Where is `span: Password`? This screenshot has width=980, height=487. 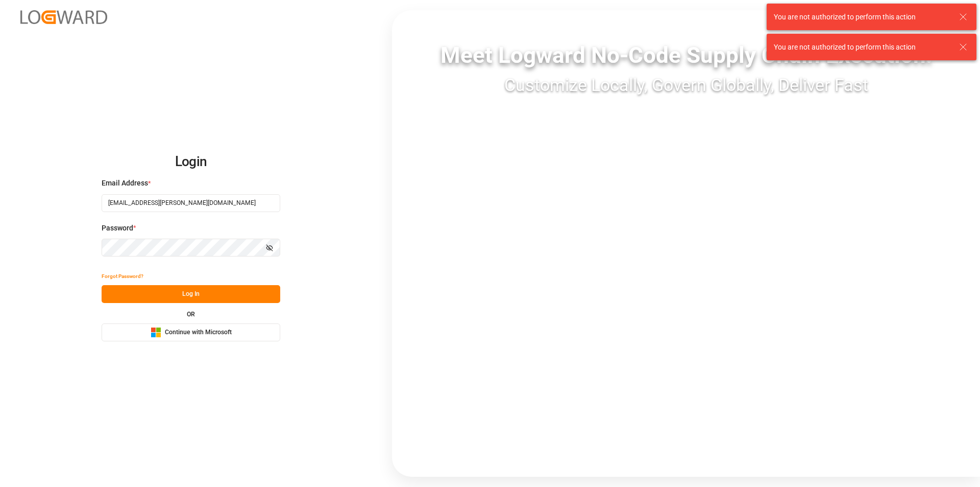
span: Password is located at coordinates (117, 228).